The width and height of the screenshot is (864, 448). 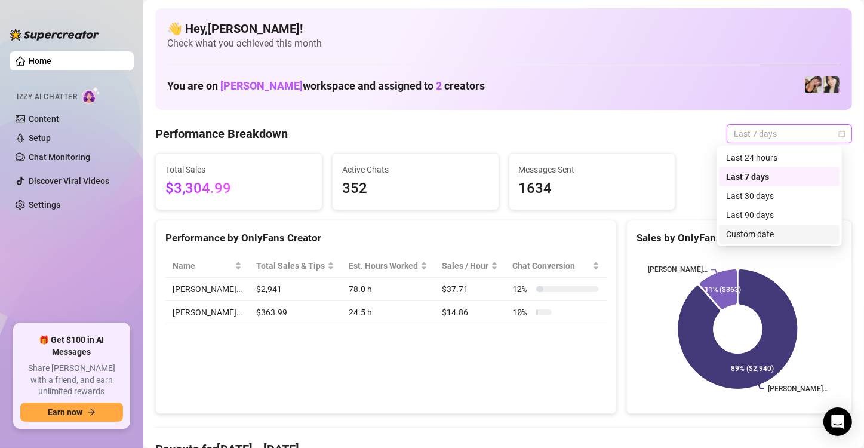 I want to click on img: logo-BBDzfeDw.svg, so click(x=54, y=35).